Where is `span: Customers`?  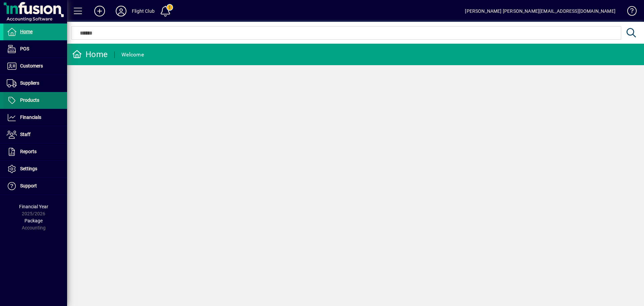
span: Customers is located at coordinates (32, 66).